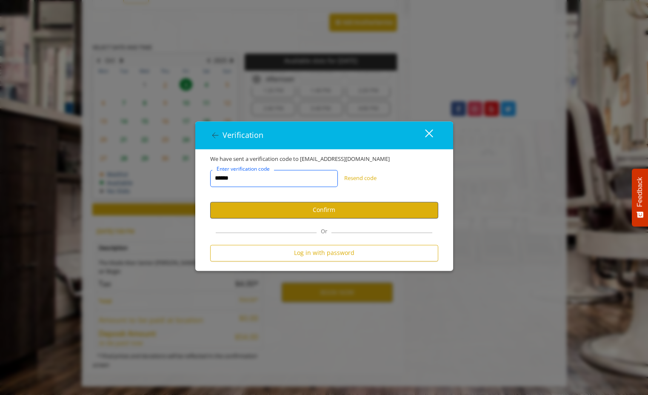  What do you see at coordinates (361, 178) in the screenshot?
I see `button: Resend code` at bounding box center [361, 178].